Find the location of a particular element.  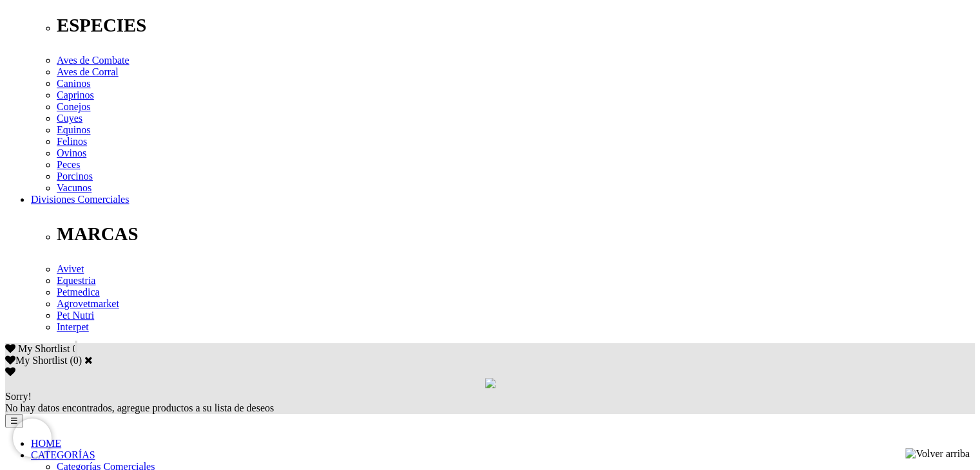

span: Equestria is located at coordinates (76, 280).